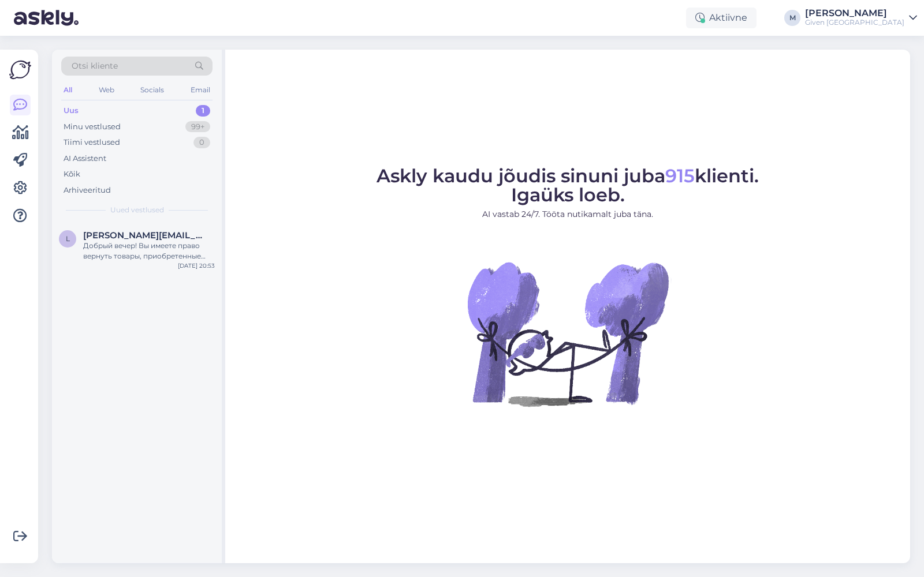 Image resolution: width=924 pixels, height=577 pixels. Describe the element at coordinates (202, 142) in the screenshot. I see `div: 0` at that location.